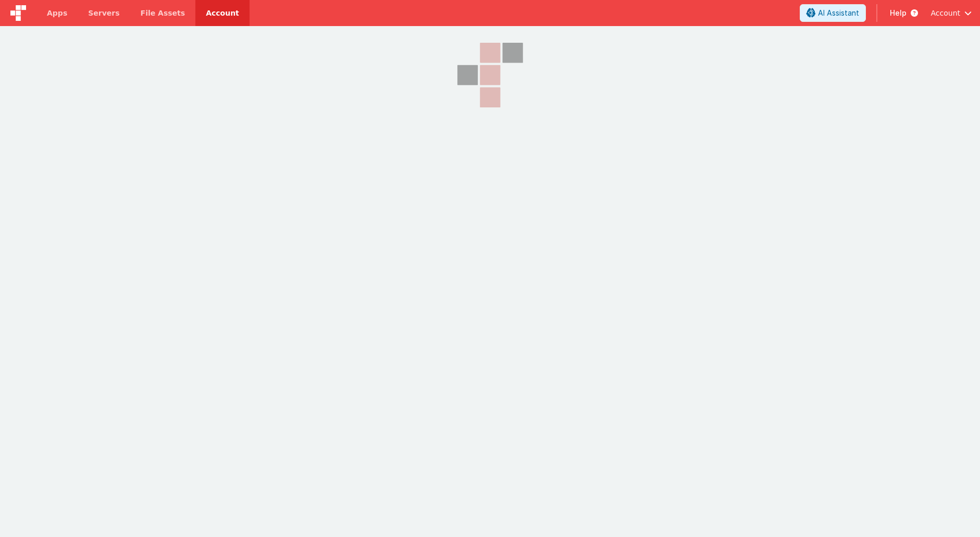  Describe the element at coordinates (833, 13) in the screenshot. I see `button: AI Assistant` at that location.